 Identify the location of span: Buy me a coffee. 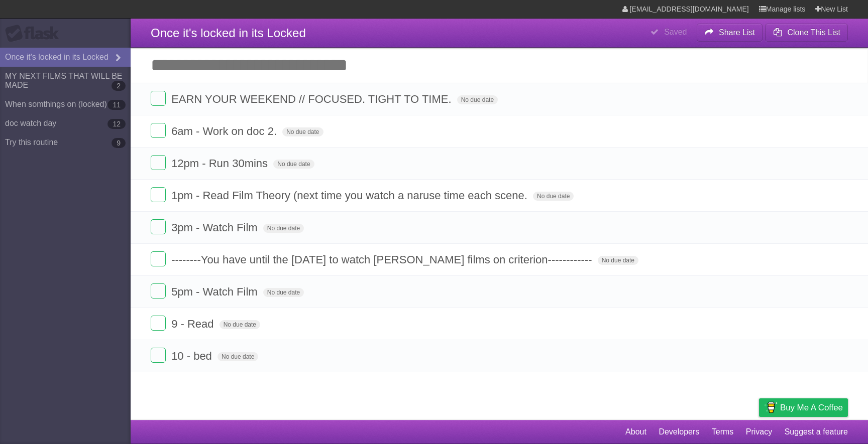
(812, 407).